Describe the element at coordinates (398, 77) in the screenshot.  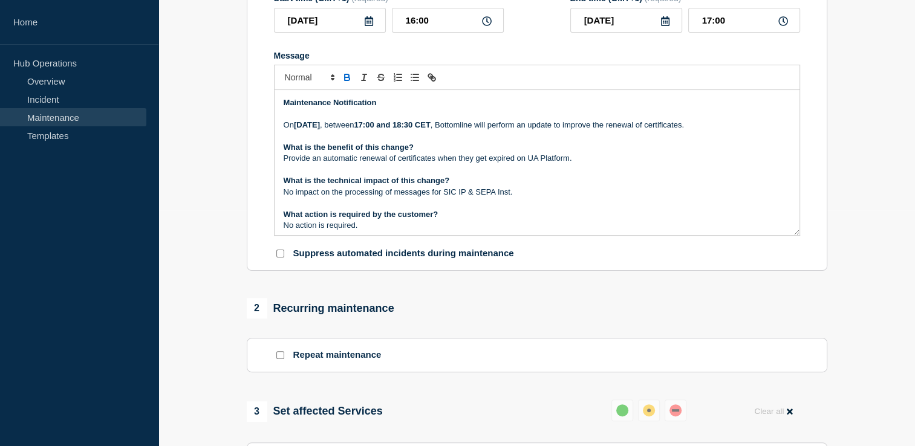
I see `button: Toggle ordered list` at that location.